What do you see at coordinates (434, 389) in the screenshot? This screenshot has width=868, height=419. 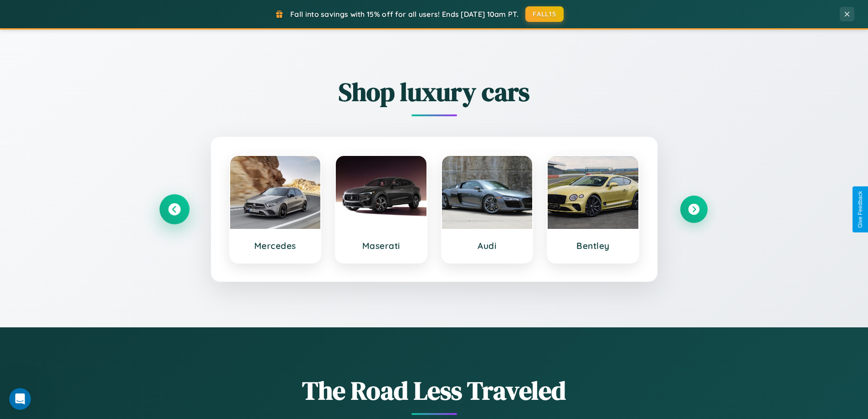 I see `h1: The Road Less Traveled` at bounding box center [434, 389].